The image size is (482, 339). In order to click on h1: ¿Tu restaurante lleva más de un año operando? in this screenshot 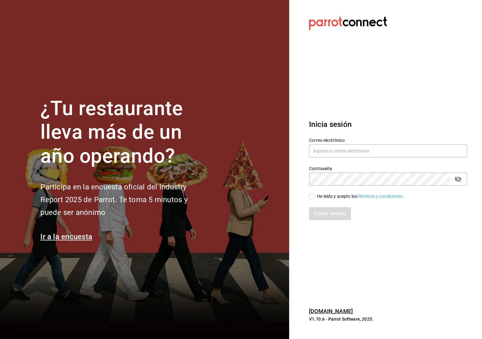, I will do `click(124, 132)`.